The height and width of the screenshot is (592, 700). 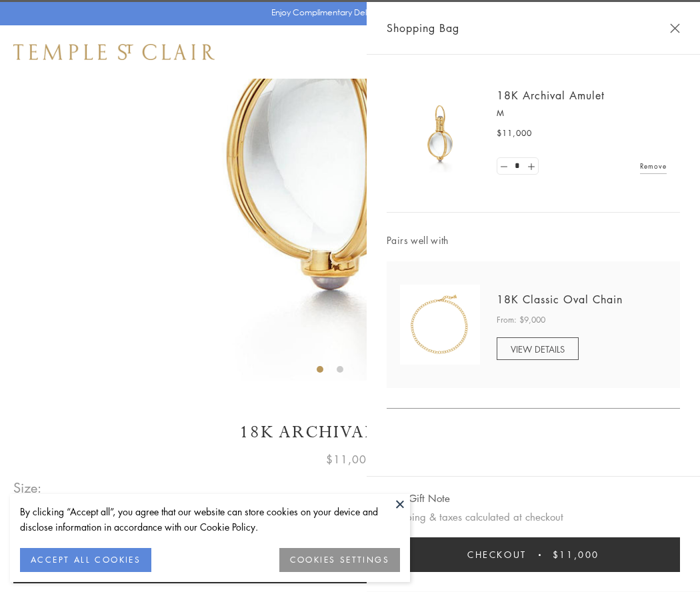 I want to click on button: Checkout $11,000, so click(x=533, y=555).